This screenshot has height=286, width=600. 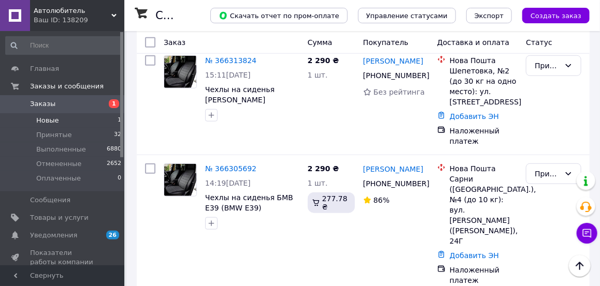 I want to click on span: Скачать отчет по пром-оплате, so click(x=279, y=16).